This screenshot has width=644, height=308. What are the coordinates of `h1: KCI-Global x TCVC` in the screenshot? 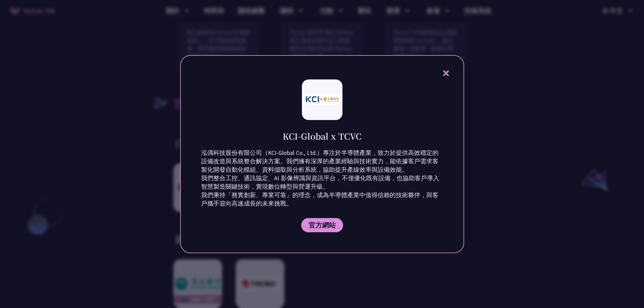 It's located at (322, 135).